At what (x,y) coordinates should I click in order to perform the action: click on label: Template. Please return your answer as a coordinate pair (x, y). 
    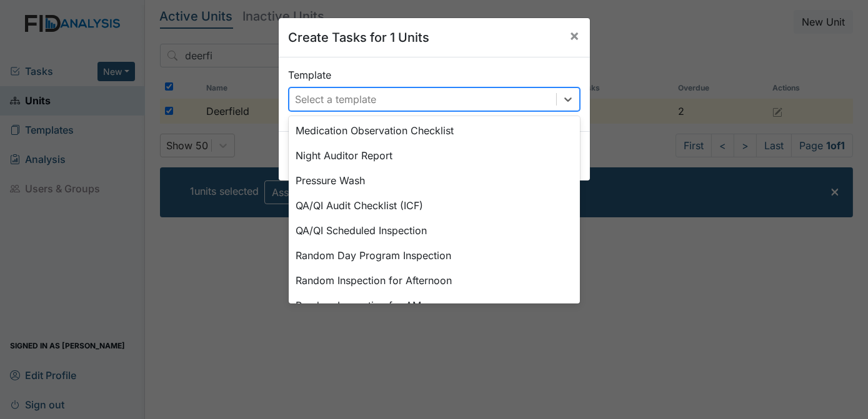
    Looking at the image, I should click on (310, 75).